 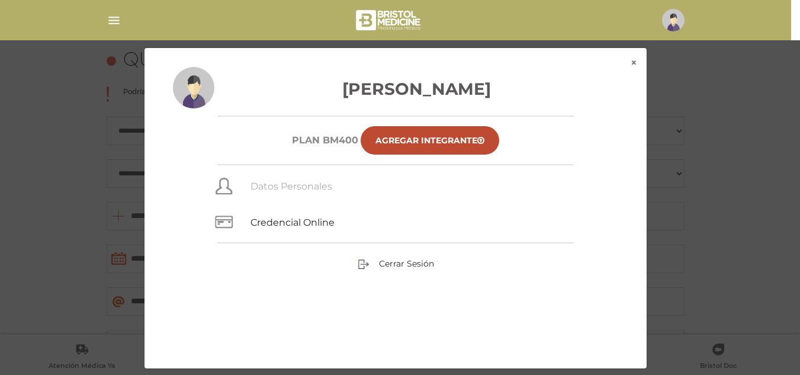 I want to click on a: Cerrar Sesión, so click(x=396, y=264).